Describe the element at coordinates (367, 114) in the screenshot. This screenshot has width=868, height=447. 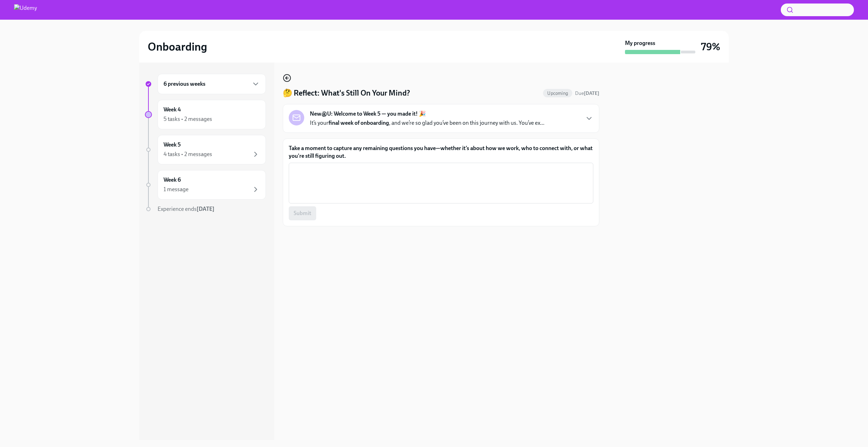
I see `strong: New@U: Welcome to Week 5 — you made it! 🎉` at that location.